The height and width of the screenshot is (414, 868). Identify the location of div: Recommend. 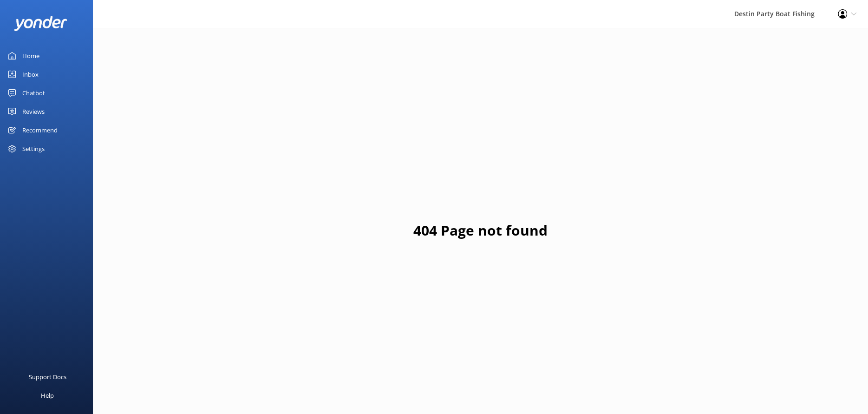
(40, 130).